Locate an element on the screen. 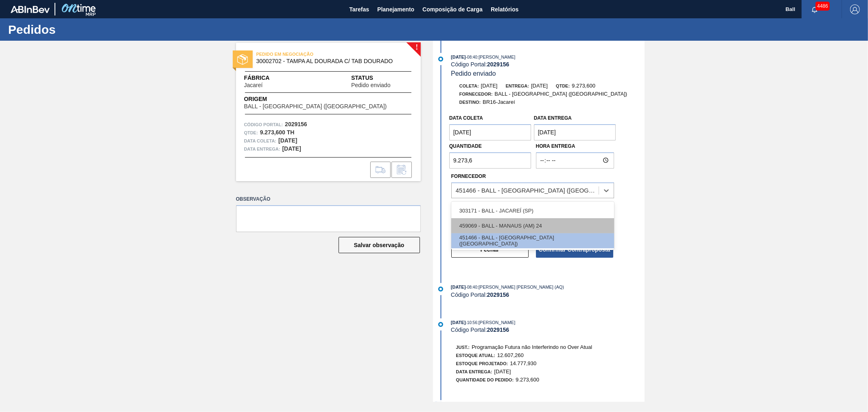  label: Fornecedor is located at coordinates (469, 177).